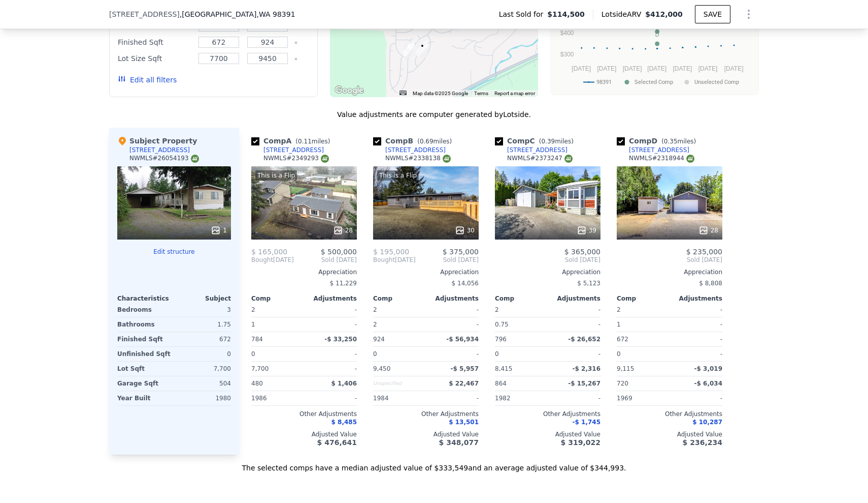 Image resolution: width=868 pixels, height=503 pixels. I want to click on span: 9,115, so click(626, 368).